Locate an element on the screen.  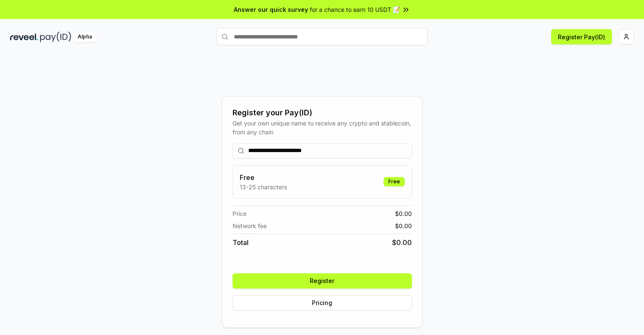
img: pay_id is located at coordinates (56, 37).